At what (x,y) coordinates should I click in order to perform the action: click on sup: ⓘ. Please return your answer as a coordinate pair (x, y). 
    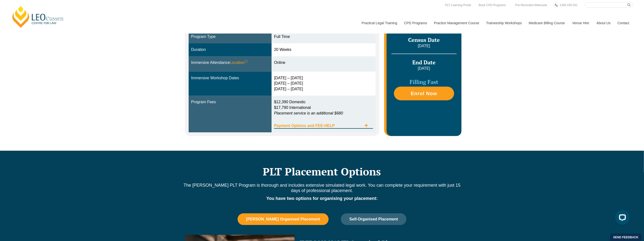
    Looking at the image, I should click on (246, 62).